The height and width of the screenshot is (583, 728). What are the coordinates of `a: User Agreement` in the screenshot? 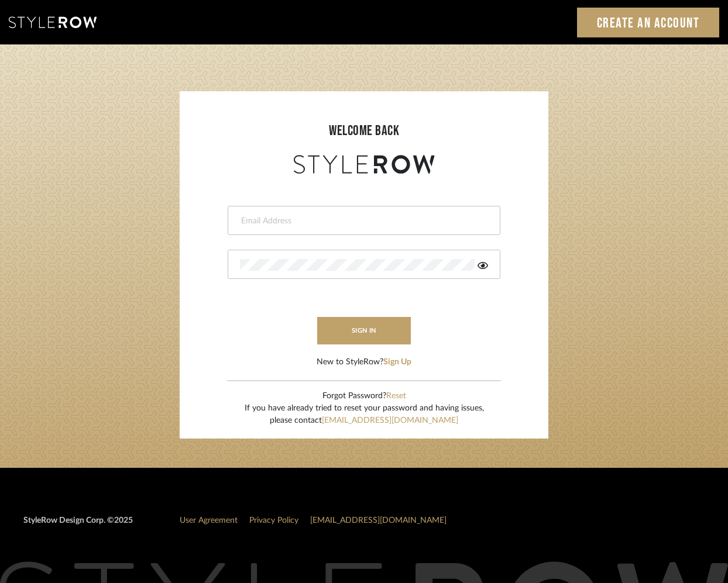 It's located at (208, 521).